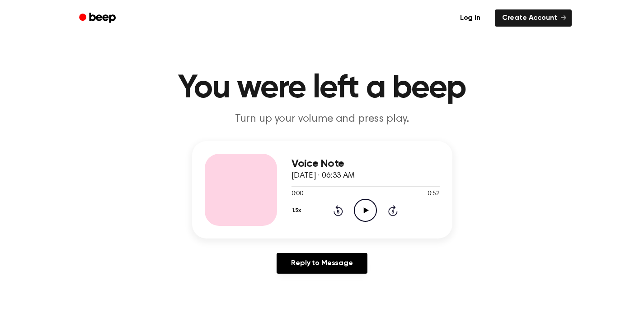 The width and height of the screenshot is (644, 321). Describe the element at coordinates (470, 18) in the screenshot. I see `a: Log in` at that location.